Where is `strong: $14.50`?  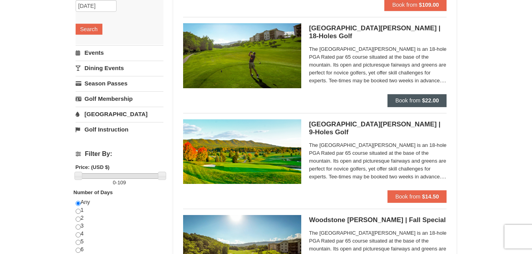
strong: $14.50 is located at coordinates (431, 197).